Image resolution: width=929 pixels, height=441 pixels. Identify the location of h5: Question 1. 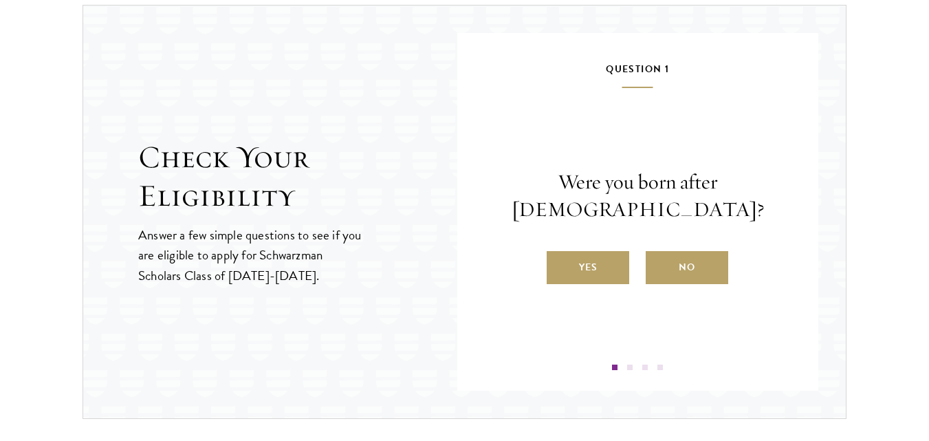
(638, 74).